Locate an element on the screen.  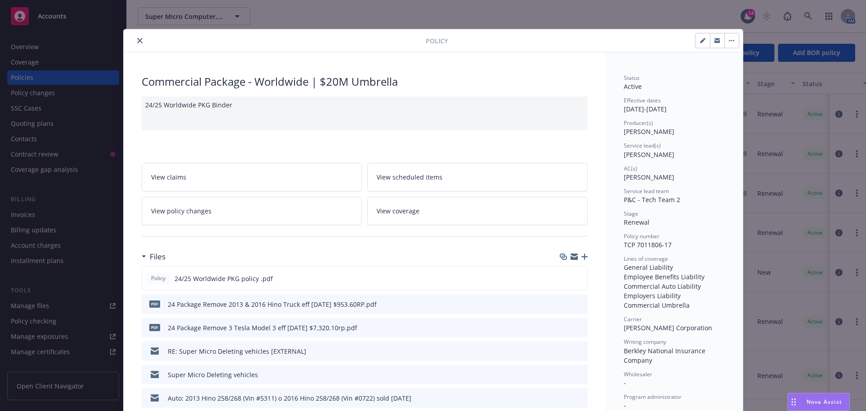
span: Program administrator is located at coordinates (653, 397).